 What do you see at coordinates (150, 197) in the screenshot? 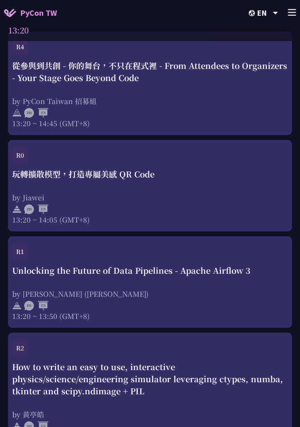
I see `div: by Jiawei` at bounding box center [150, 197].